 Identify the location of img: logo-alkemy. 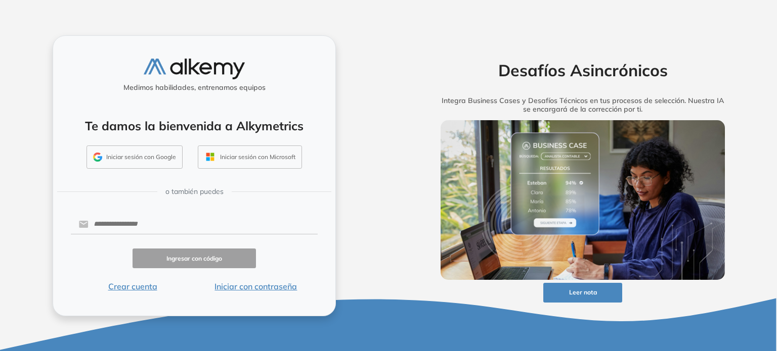
(194, 69).